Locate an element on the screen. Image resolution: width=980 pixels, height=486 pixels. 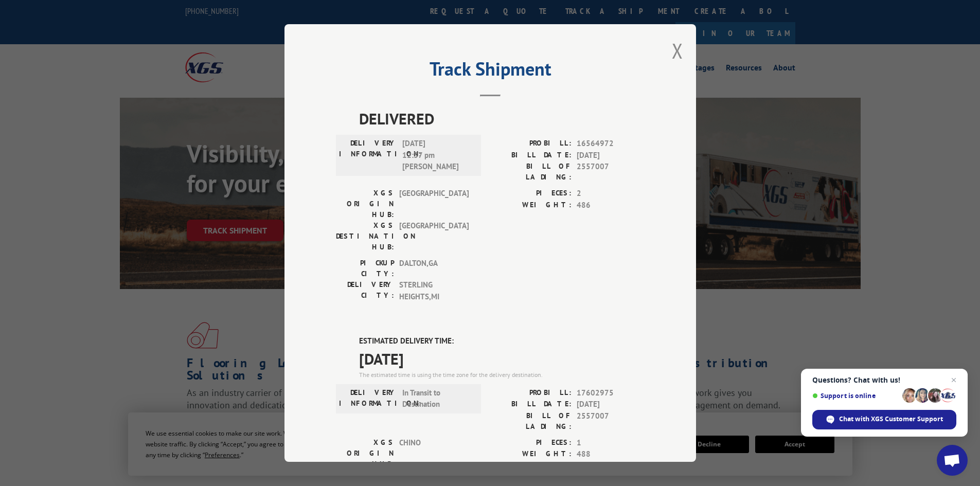
button: Close modal is located at coordinates (677, 51).